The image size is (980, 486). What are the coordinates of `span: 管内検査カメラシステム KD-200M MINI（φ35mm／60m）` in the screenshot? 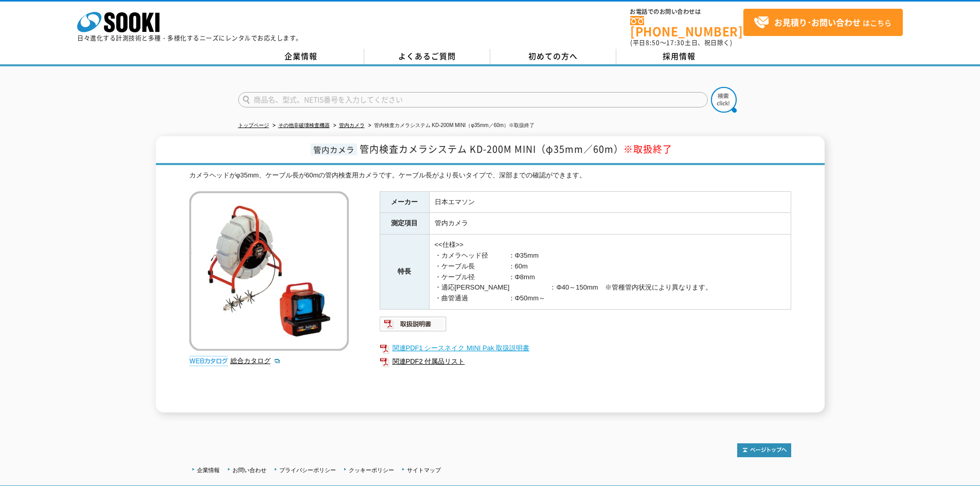 It's located at (516, 149).